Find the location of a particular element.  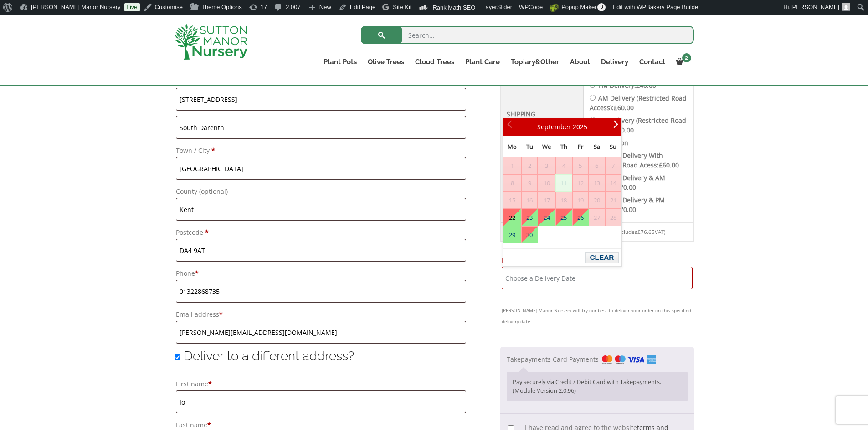

span: Thursday is located at coordinates (563, 146).